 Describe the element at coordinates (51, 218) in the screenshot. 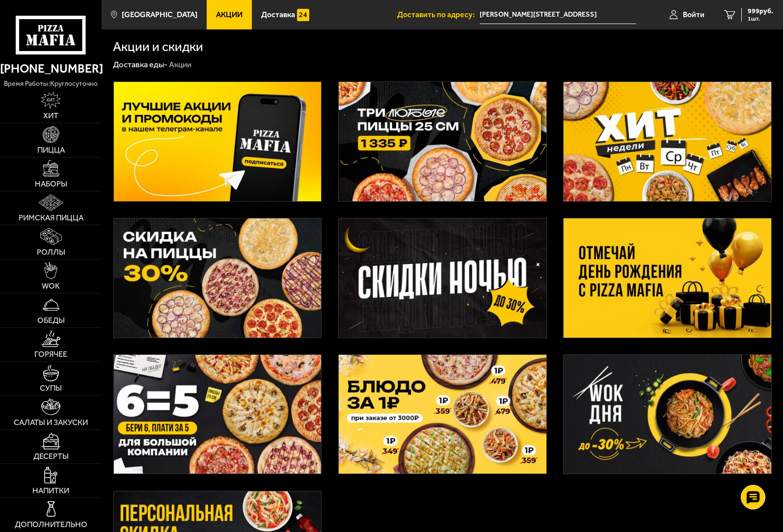

I see `span: Римская пицца` at that location.